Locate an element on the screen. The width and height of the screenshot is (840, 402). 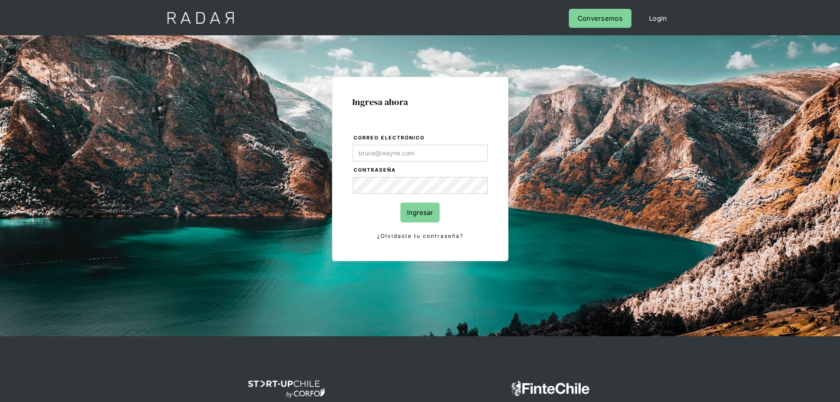
label: Contraseña is located at coordinates (421, 170).